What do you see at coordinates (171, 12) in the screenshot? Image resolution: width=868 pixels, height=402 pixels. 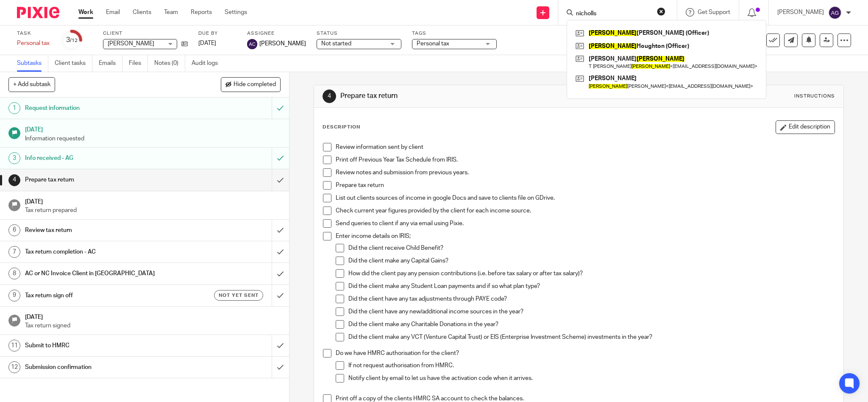 I see `a: Team` at bounding box center [171, 12].